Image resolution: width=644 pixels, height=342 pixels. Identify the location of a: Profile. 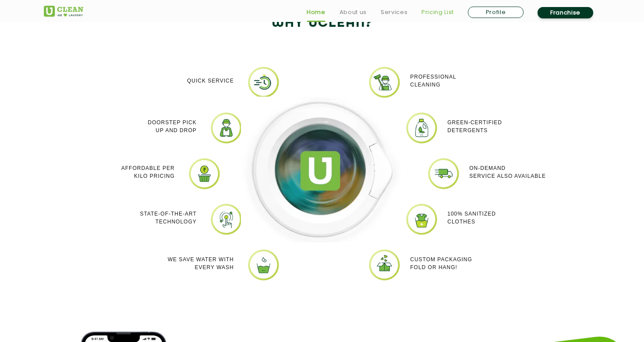
(495, 12).